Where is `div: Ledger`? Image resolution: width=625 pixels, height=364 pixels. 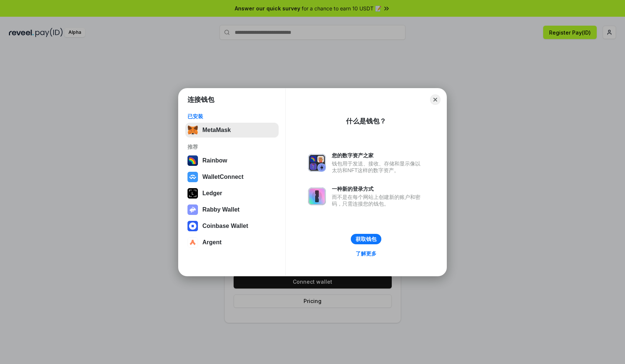
div: Ledger is located at coordinates (212, 194).